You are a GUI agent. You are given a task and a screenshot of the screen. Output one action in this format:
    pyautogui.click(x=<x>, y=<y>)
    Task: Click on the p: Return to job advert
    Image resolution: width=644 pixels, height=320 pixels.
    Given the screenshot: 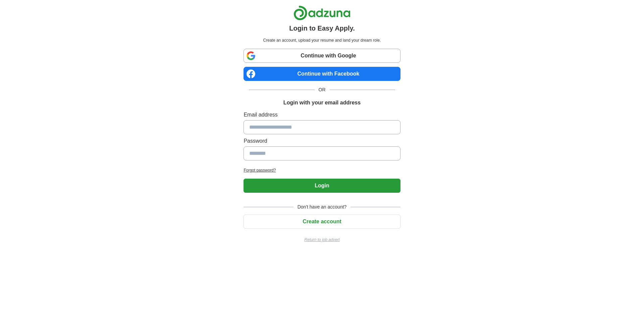 What is the action you would take?
    pyautogui.click(x=322, y=240)
    